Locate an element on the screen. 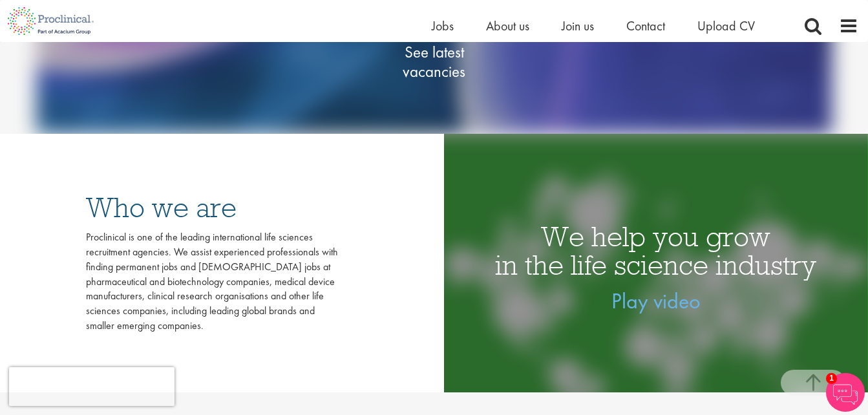  img: Chatbot is located at coordinates (845, 392).